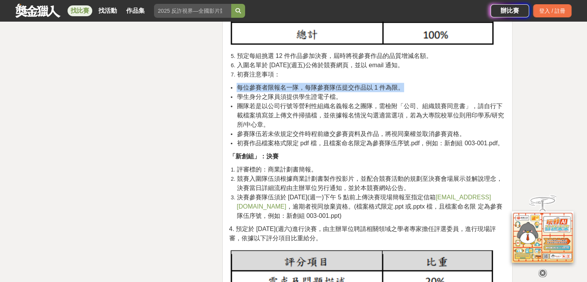  Describe the element at coordinates (334, 55) in the screenshot. I see `span: 預定每組挑選 12 件作品參加決賽，屆時將視參賽作品的品質增減名額。` at that location.